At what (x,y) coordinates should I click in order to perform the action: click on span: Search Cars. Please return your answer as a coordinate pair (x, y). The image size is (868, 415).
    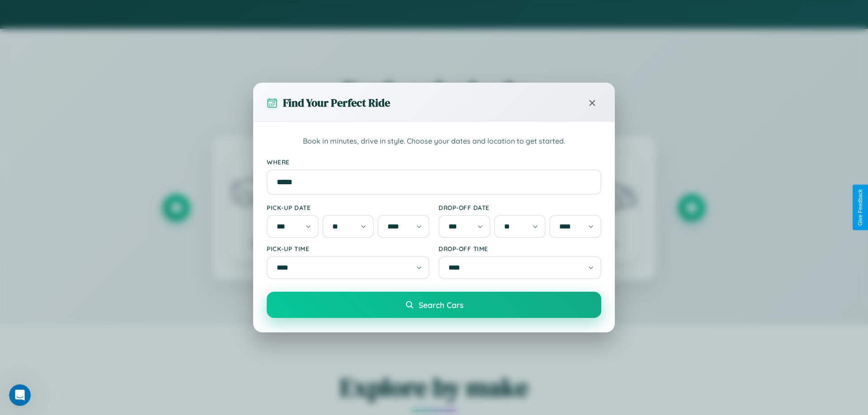
    Looking at the image, I should click on (441, 305).